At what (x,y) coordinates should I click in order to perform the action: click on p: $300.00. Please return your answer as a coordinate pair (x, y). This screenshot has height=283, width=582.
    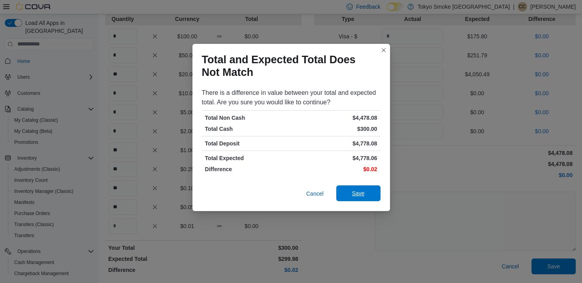
    Looking at the image, I should click on (335, 129).